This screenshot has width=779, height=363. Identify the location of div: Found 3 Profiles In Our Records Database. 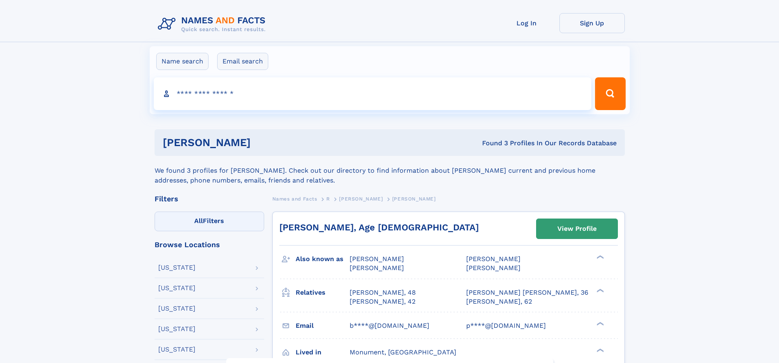
(491, 143).